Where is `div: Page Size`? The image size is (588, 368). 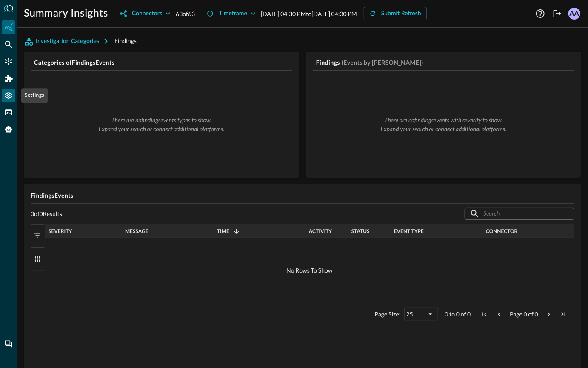
div: Page Size is located at coordinates (421, 314).